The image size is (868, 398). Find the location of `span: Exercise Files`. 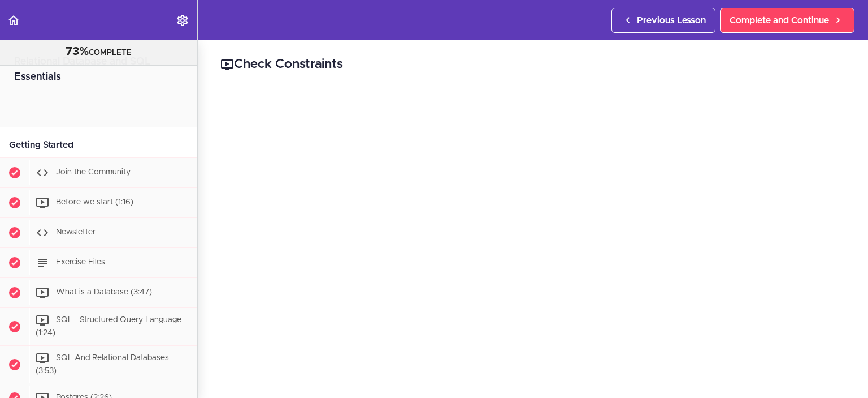

span: Exercise Files is located at coordinates (80, 262).